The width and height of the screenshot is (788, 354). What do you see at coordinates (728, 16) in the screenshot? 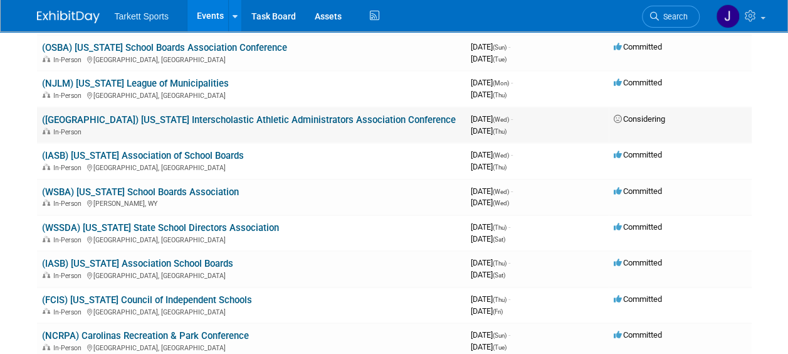
I see `img: Jeremy Vega` at bounding box center [728, 16].